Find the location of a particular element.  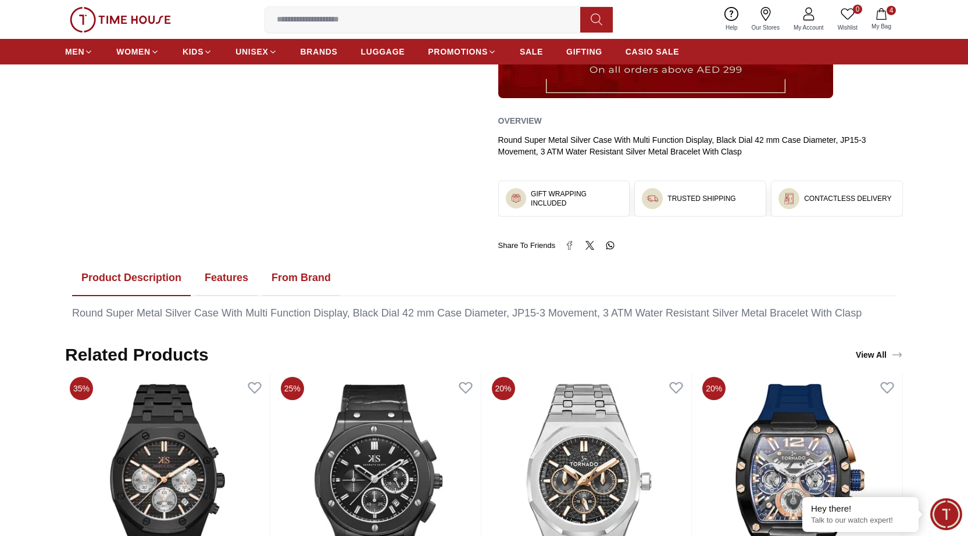

div: Chat Widget is located at coordinates (945, 514).